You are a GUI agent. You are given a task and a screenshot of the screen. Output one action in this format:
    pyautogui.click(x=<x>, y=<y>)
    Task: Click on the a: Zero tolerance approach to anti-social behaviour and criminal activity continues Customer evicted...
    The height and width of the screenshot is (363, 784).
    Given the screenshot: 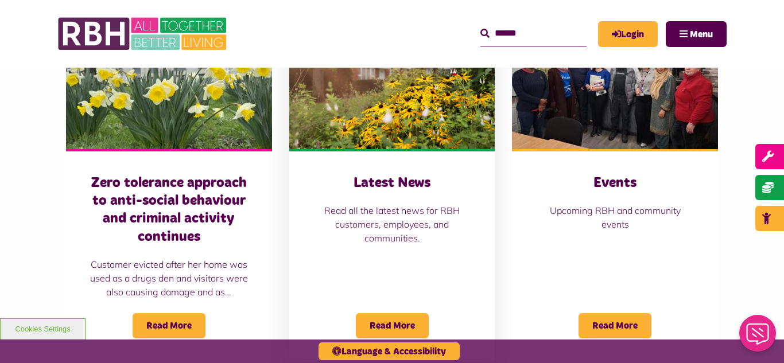 What is the action you would take?
    pyautogui.click(x=169, y=191)
    